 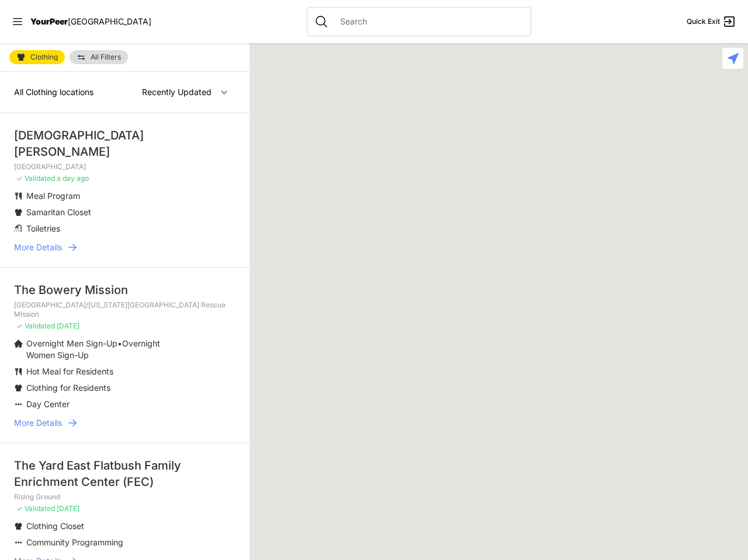 What do you see at coordinates (655, 122) in the screenshot?
I see `div: East Harlem` at bounding box center [655, 122].